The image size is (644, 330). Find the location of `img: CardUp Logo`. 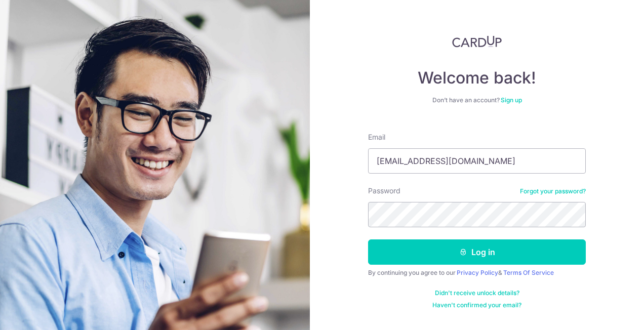

img: CardUp Logo is located at coordinates (477, 41).